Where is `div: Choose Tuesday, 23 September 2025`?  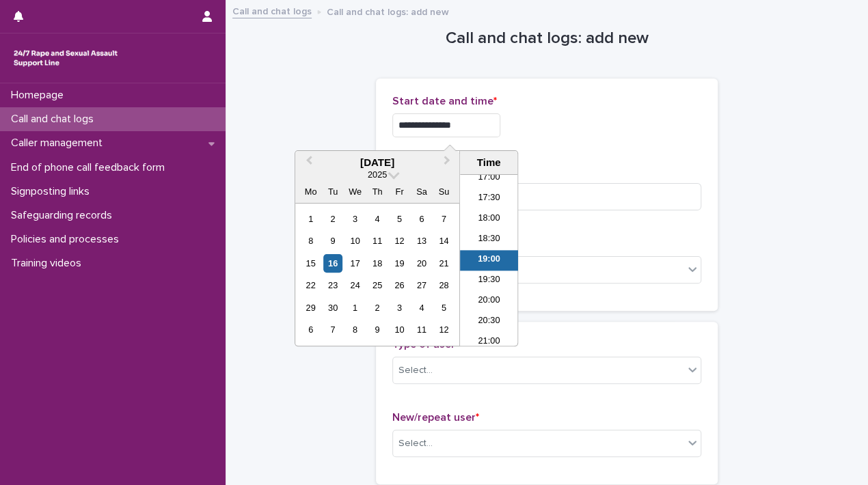
div: Choose Tuesday, 23 September 2025 is located at coordinates (332, 285).